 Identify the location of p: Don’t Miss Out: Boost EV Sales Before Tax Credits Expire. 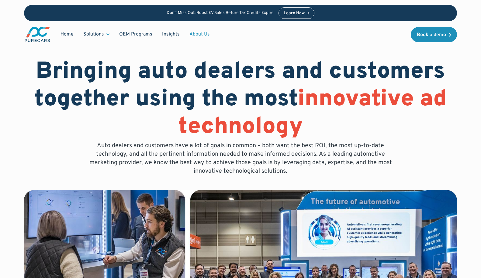
(220, 13).